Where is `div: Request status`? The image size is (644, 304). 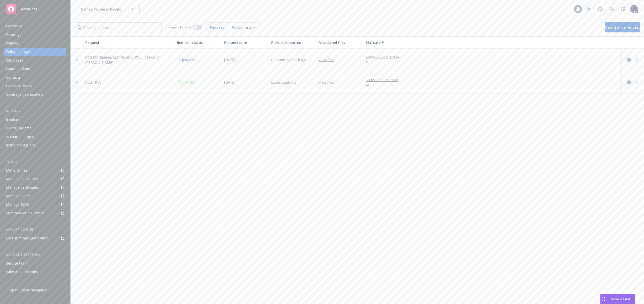 div: Request status is located at coordinates (198, 42).